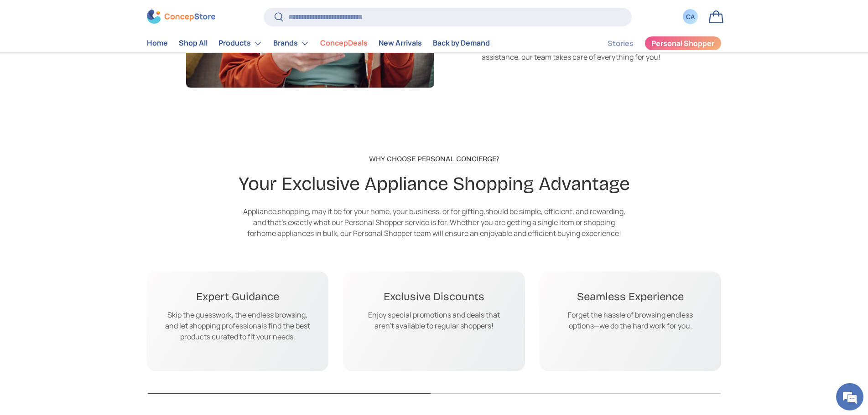 The image size is (868, 415). I want to click on a: Stories, so click(620, 43).